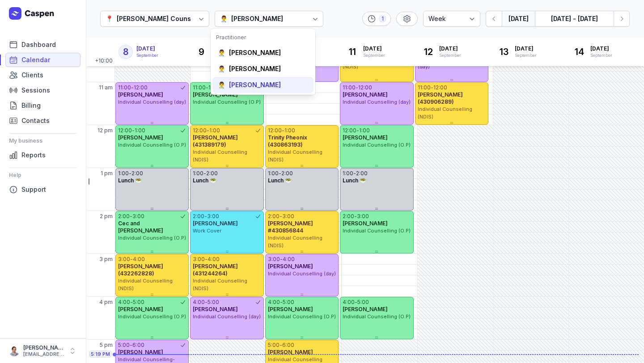 This screenshot has height=363, width=644. I want to click on div: 6:00, so click(288, 345).